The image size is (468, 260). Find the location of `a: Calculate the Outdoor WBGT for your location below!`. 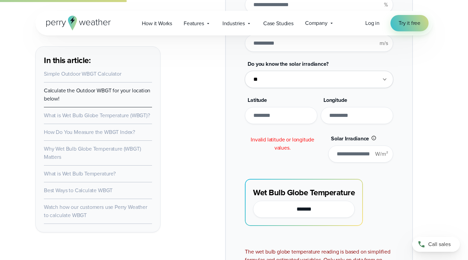

a: Calculate the Outdoor WBGT for your location below! is located at coordinates (97, 94).